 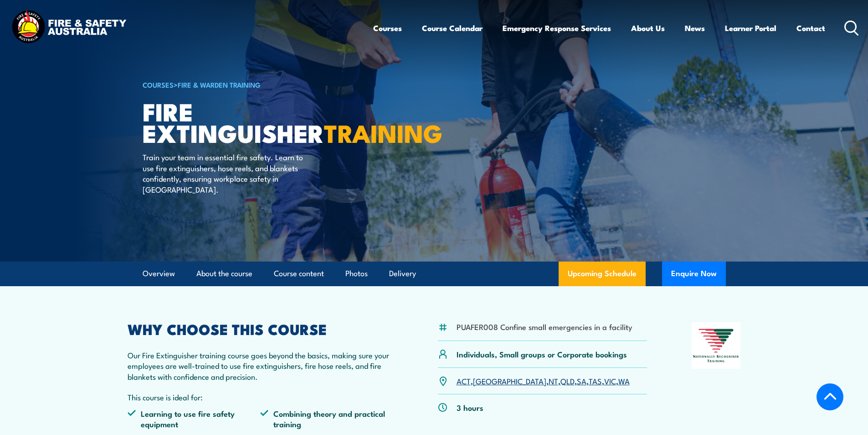 I want to click on a: QLD, so click(x=568, y=380).